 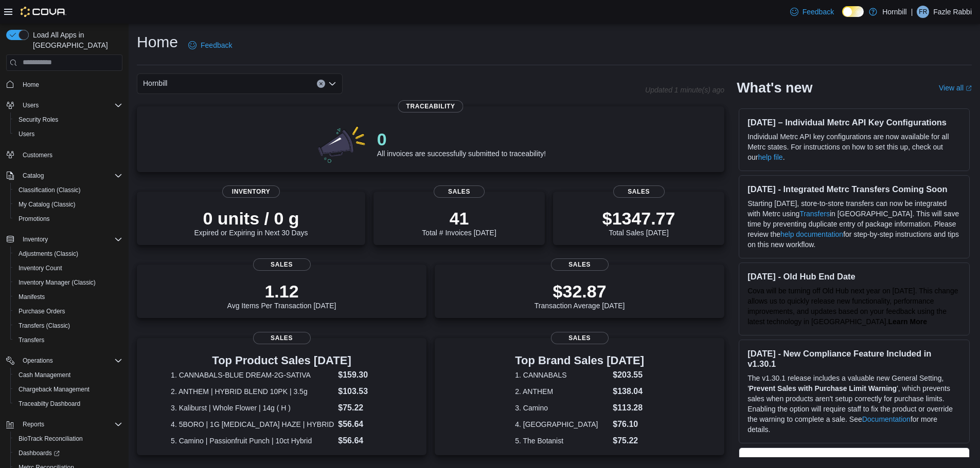 What do you see at coordinates (216, 45) in the screenshot?
I see `span: Feedback` at bounding box center [216, 45].